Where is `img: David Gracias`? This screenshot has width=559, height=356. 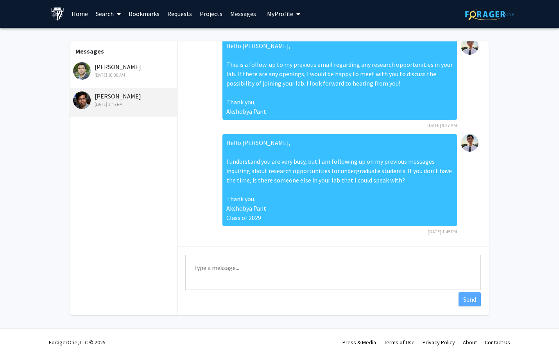
img: David Gracias is located at coordinates (82, 71).